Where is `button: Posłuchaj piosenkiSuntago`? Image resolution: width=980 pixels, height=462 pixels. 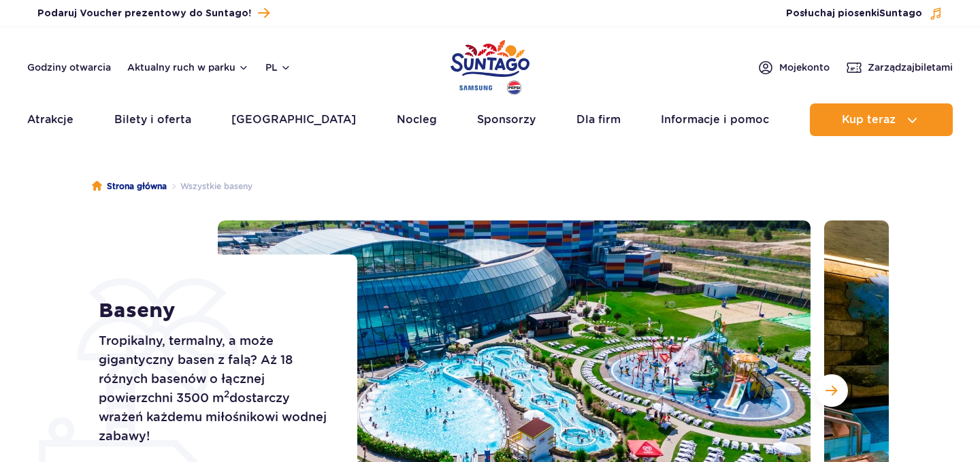 button: Posłuchaj piosenkiSuntago is located at coordinates (864, 14).